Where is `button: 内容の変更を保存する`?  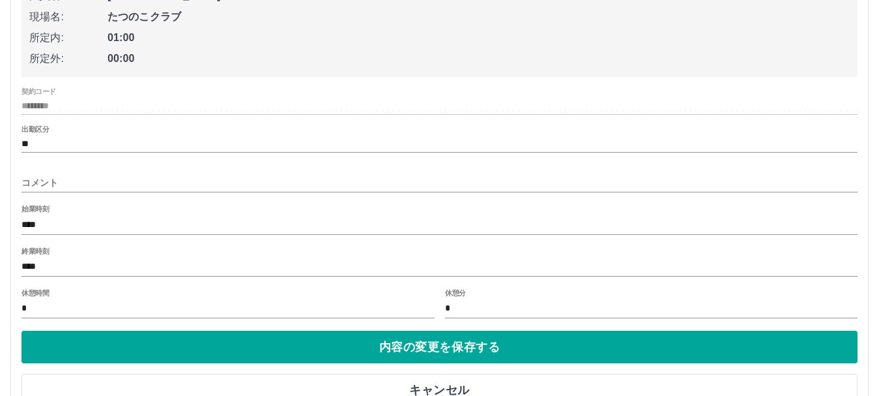 button: 内容の変更を保存する is located at coordinates (439, 347).